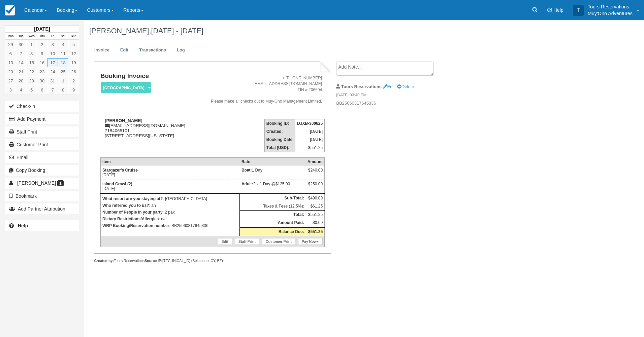 This screenshot has height=337, width=644. Describe the element at coordinates (73, 62) in the screenshot. I see `a: 19` at that location.